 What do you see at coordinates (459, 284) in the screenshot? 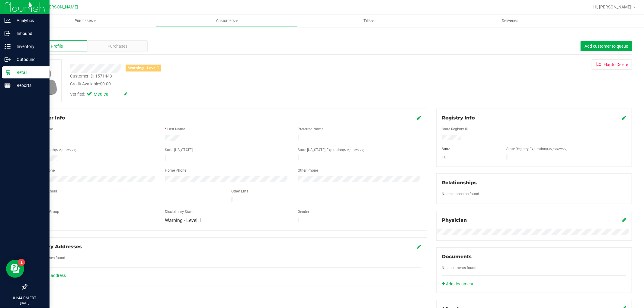
I see `a: Add document` at bounding box center [459, 284].